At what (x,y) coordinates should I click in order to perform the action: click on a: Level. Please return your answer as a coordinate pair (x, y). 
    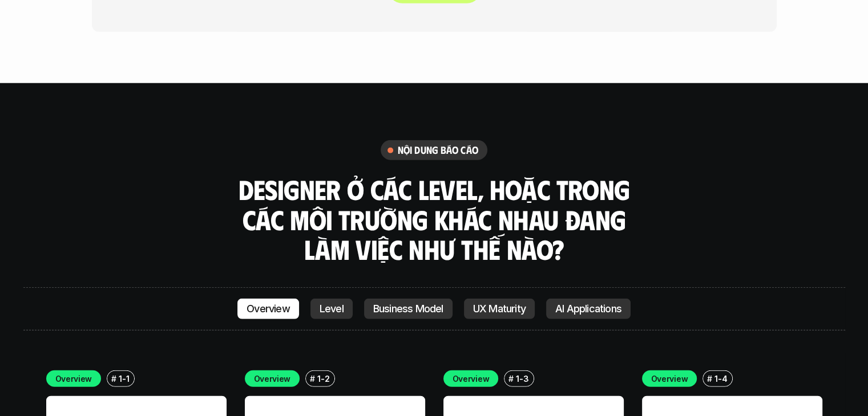
    Looking at the image, I should click on (332, 309).